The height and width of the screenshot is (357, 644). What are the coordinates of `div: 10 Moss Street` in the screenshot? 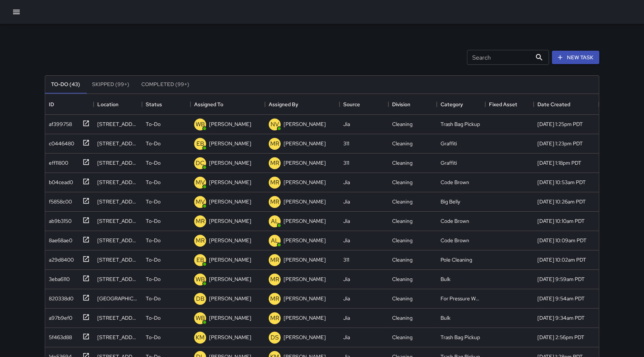 It's located at (118, 240).